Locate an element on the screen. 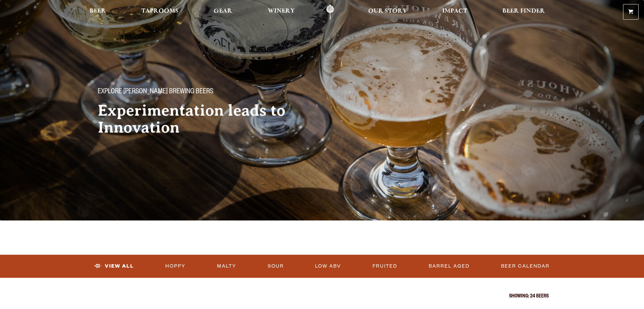  span: Gear is located at coordinates (223, 11).